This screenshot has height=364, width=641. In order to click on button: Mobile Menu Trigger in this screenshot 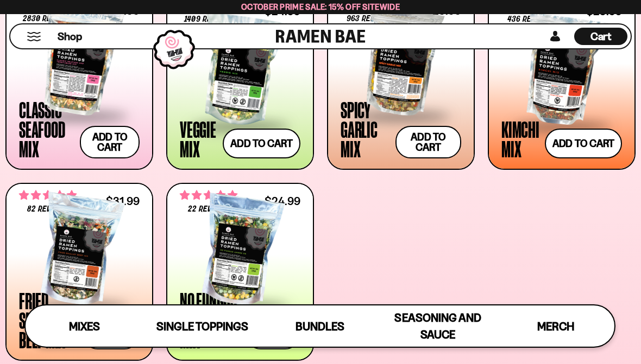, I will do `click(34, 37)`.